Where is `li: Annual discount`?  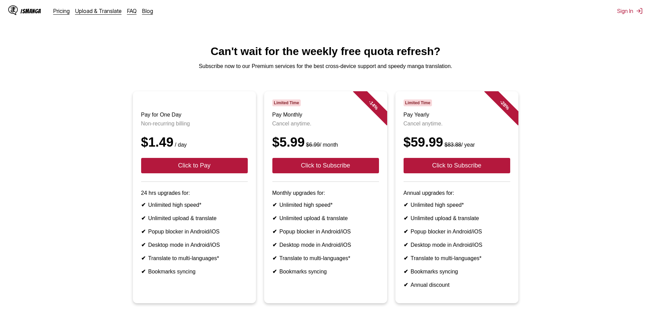 li: Annual discount is located at coordinates (457, 284).